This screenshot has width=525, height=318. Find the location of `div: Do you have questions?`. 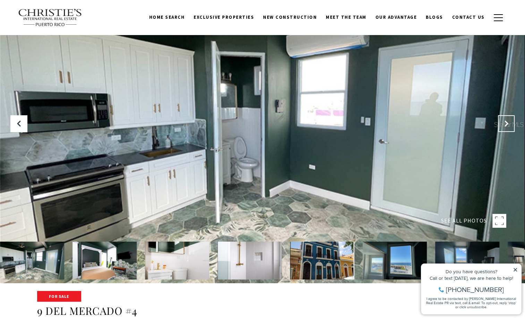

div: Do you have questions? is located at coordinates (54, 18).